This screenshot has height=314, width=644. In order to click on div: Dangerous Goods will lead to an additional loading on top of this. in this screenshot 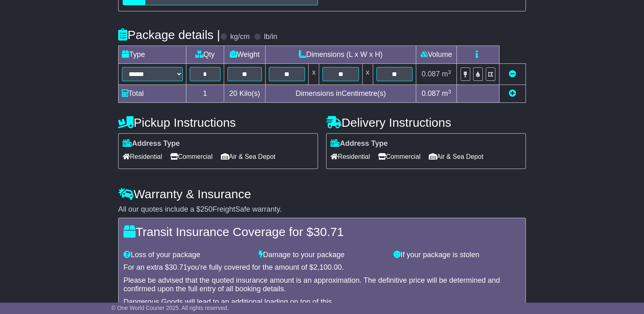, I will do `click(322, 302)`.